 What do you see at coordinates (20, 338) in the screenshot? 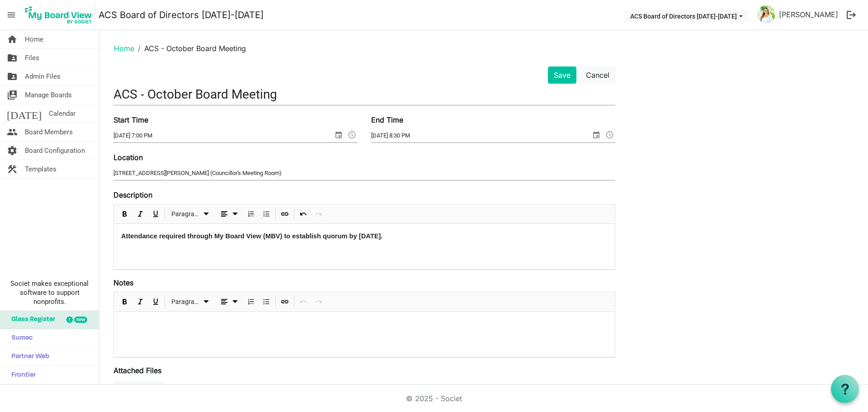
I see `span: Sumac` at bounding box center [20, 338].